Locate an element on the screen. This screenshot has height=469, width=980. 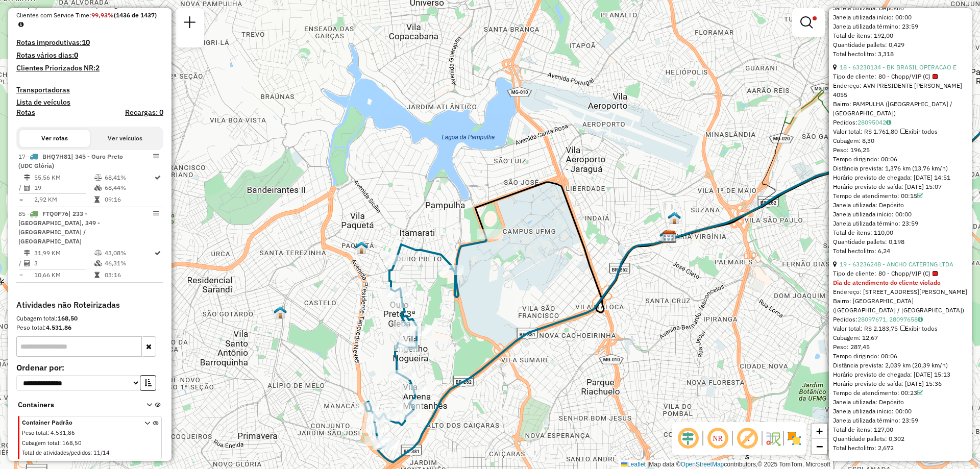
strong: 168,50 is located at coordinates (67, 318).